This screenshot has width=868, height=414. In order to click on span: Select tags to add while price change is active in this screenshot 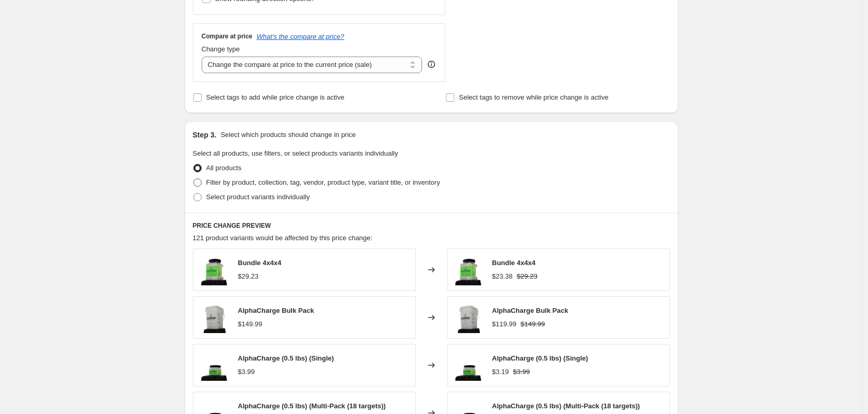, I will do `click(276, 97)`.